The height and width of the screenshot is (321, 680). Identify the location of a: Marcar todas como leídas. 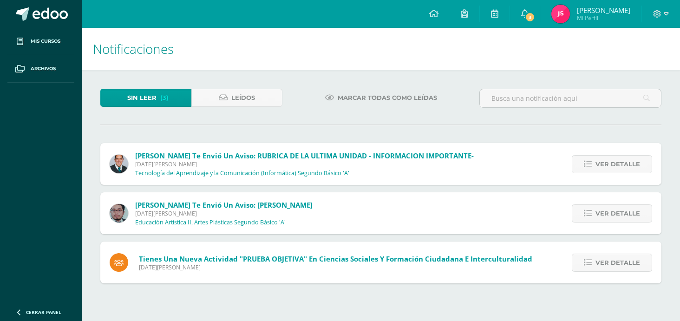
(381, 98).